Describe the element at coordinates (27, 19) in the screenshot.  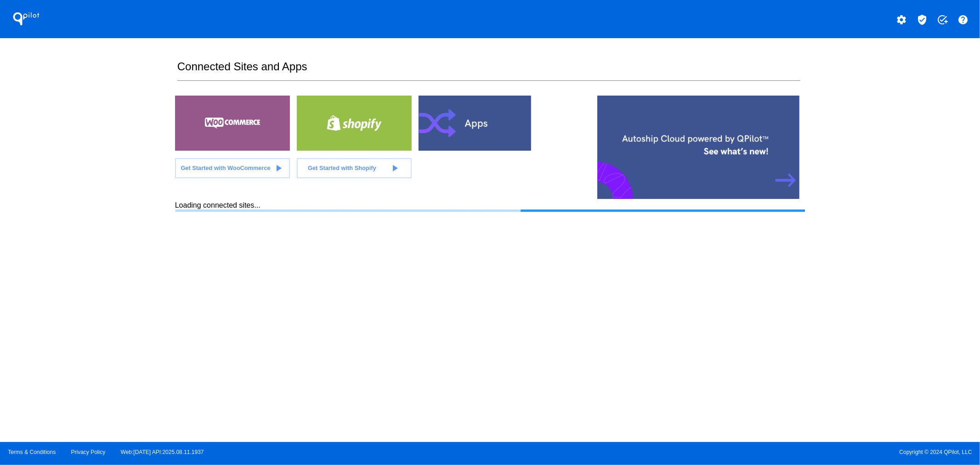
I see `h1: QPilot` at that location.